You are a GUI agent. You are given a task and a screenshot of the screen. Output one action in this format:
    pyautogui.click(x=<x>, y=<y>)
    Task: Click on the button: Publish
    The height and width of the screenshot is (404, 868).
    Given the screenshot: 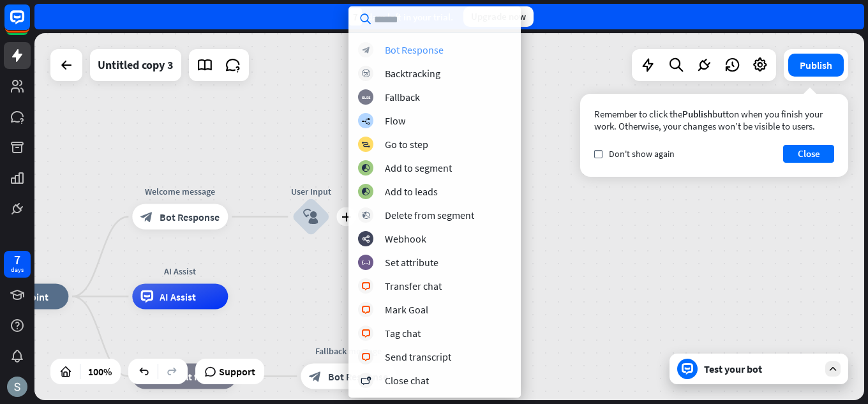 What is the action you would take?
    pyautogui.click(x=816, y=65)
    